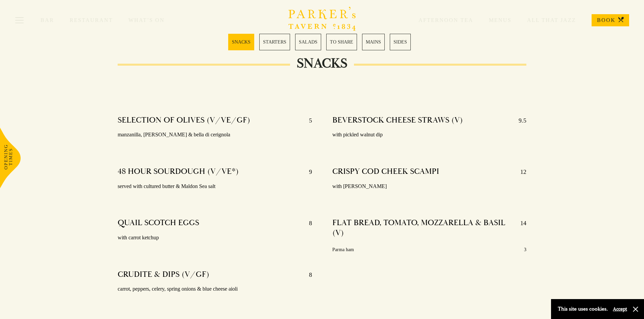  What do you see at coordinates (241, 42) in the screenshot?
I see `a: 1 / 6` at bounding box center [241, 42].